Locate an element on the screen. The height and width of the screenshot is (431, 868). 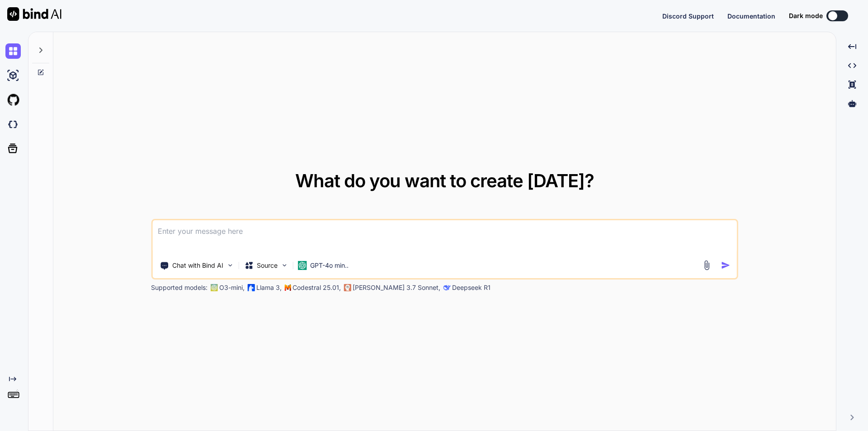
img: icon is located at coordinates (725, 265).